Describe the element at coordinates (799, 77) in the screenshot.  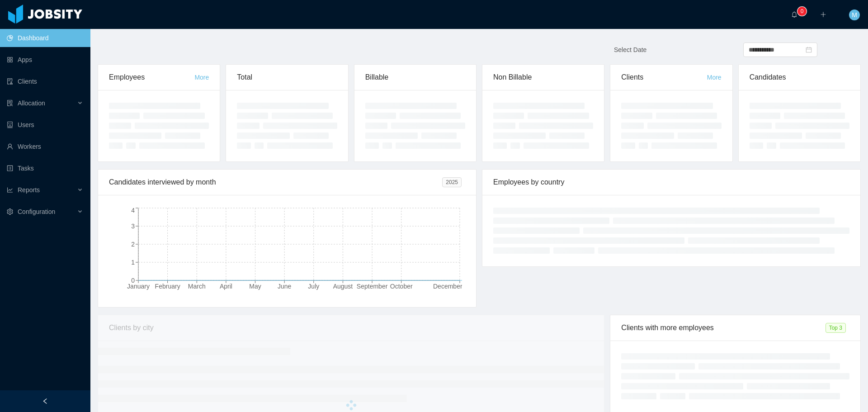
I see `div: Candidates` at that location.